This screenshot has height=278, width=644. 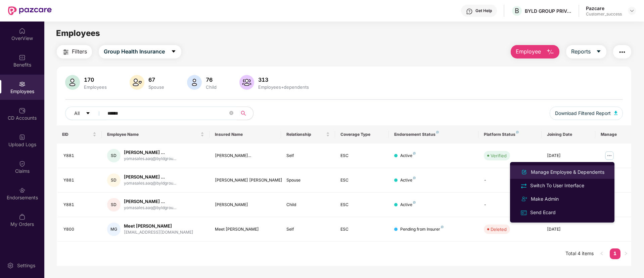 What do you see at coordinates (549, 11) in the screenshot?
I see `div: BYLD GROUP PRIVATE LIMITED` at bounding box center [549, 11].